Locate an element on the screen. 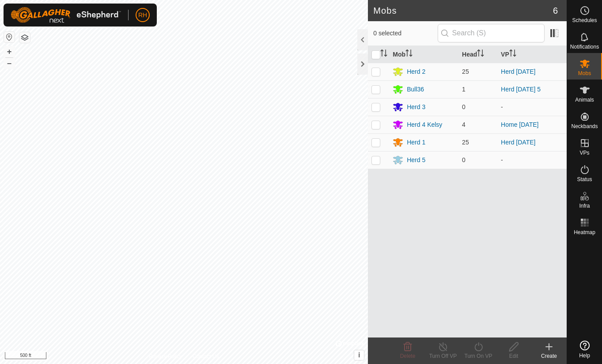  th: Mob is located at coordinates (423, 55).